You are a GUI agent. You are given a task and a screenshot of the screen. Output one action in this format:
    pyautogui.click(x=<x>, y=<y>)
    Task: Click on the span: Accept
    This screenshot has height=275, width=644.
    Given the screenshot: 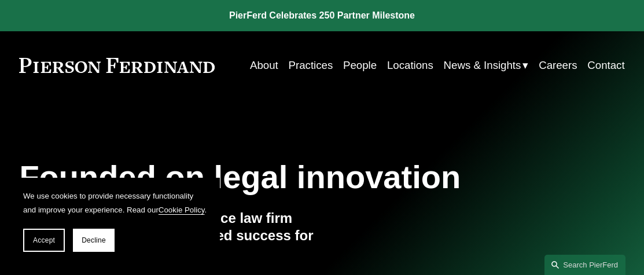 What is the action you would take?
    pyautogui.click(x=44, y=241)
    